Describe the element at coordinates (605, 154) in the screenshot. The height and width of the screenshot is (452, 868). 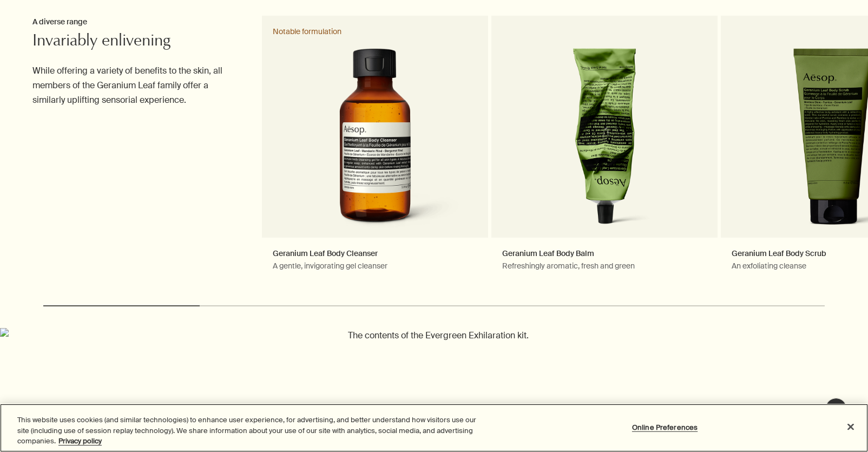
I see `a: Geranium Leaf Body BalmRefreshingly aromatic, fresh and greenGeranium Leaf Body Balm 100 mL in gr...` at that location.